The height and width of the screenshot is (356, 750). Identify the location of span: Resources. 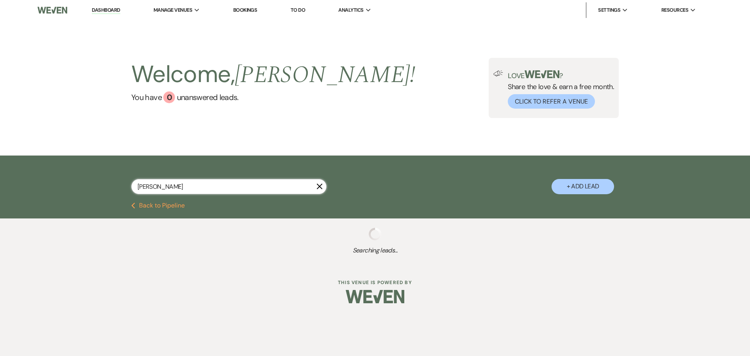
(675, 10).